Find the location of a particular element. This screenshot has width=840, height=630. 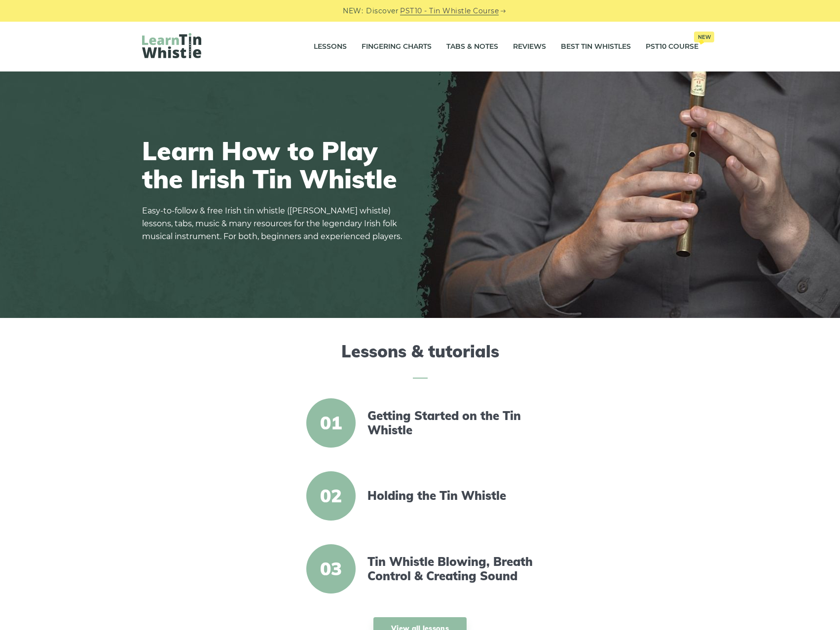

h2: Lessons & tutorials is located at coordinates (420, 360).